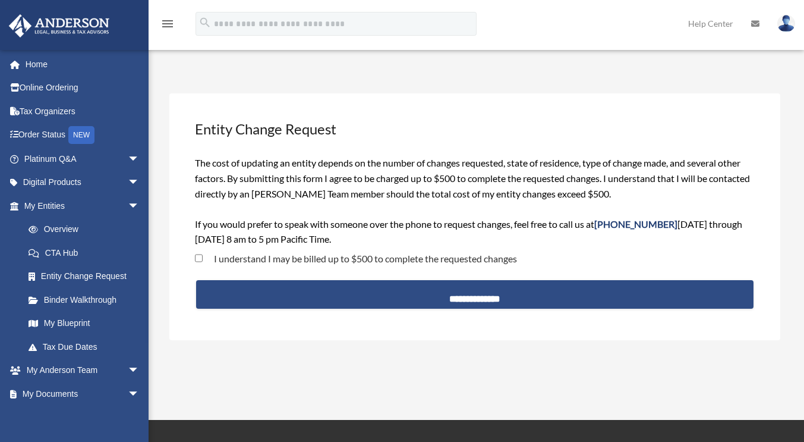 The image size is (804, 442). I want to click on span: The cost of updating an entity depends on the number of changes requested, state of residence, ty..., so click(473, 200).